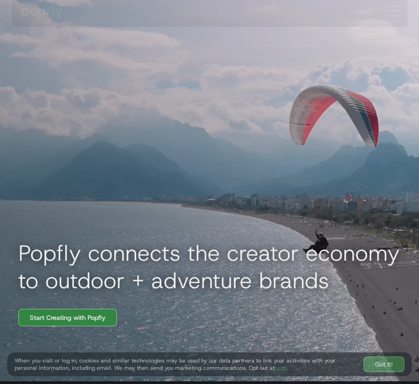  Describe the element at coordinates (384, 364) in the screenshot. I see `a: Got It!` at that location.